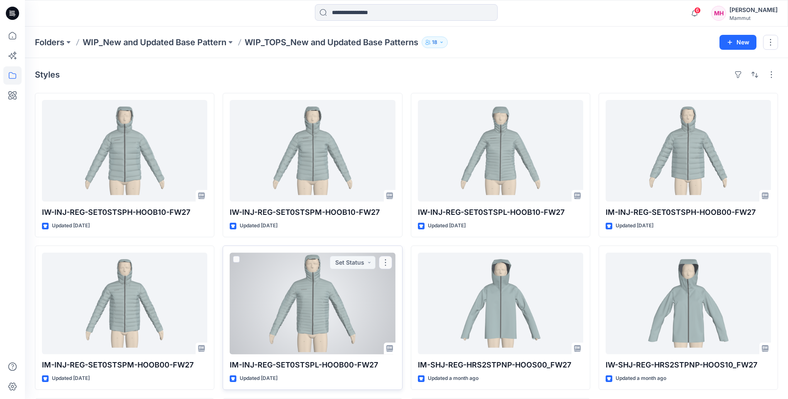 The height and width of the screenshot is (399, 788). What do you see at coordinates (312, 304) in the screenshot?
I see `a: IM-INJ-REG-SET0STSPL-HOOB00-FW27` at bounding box center [312, 304].